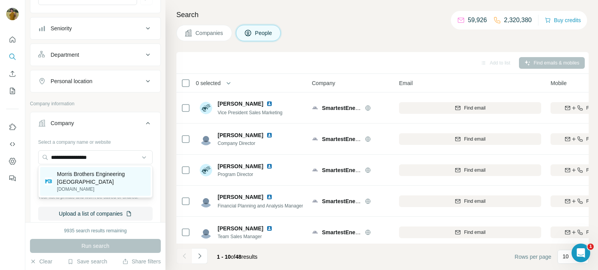  What do you see at coordinates (95, 231) in the screenshot?
I see `div: 9935 search results remaining` at bounding box center [95, 231].